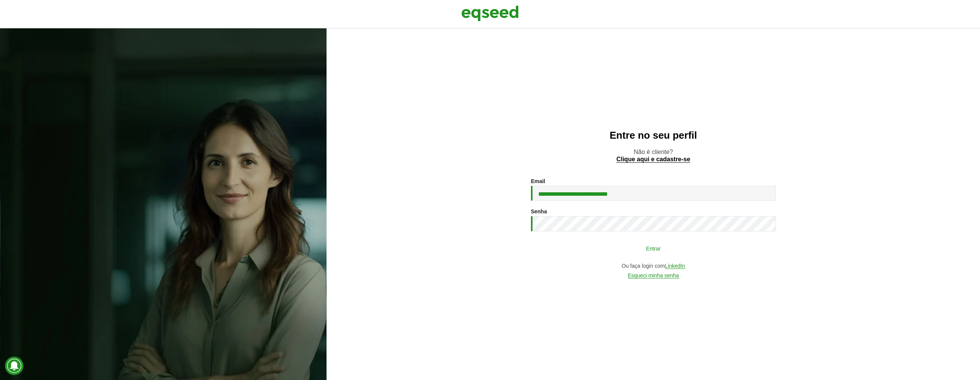 The width and height of the screenshot is (980, 380). What do you see at coordinates (539, 211) in the screenshot?
I see `label: Senha` at bounding box center [539, 211].